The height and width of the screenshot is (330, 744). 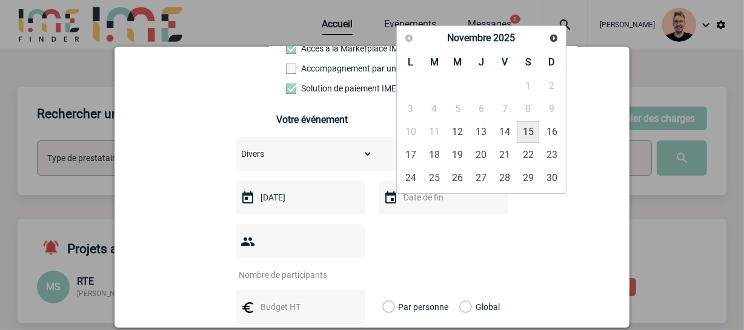 I want to click on a: 13, so click(x=481, y=132).